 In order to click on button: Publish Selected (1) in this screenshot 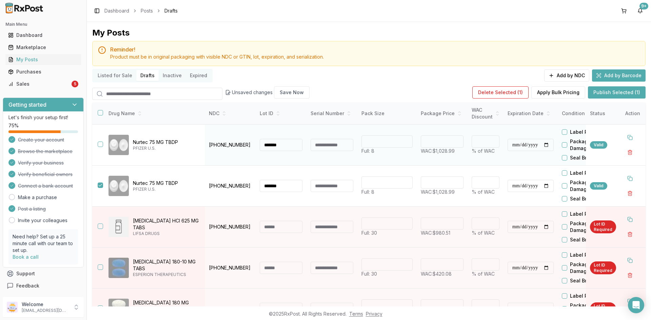, I will do `click(617, 93)`.